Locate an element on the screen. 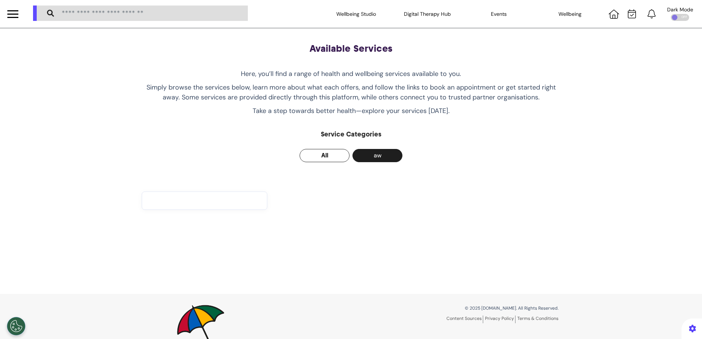 The height and width of the screenshot is (339, 702). p: Here, you’ll find a range of health and wellbeing services available to you. is located at coordinates (351, 74).